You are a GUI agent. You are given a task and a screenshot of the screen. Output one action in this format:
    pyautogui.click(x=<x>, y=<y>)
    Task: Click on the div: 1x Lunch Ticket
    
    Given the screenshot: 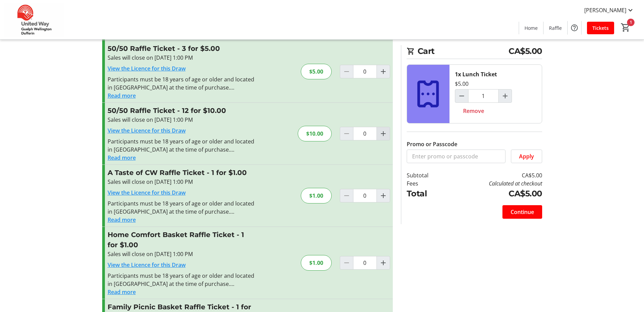 What is the action you would take?
    pyautogui.click(x=476, y=74)
    